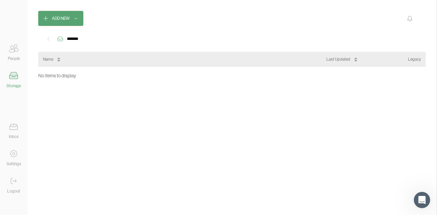 The width and height of the screenshot is (437, 215). What do you see at coordinates (14, 137) in the screenshot?
I see `div: Inbox` at bounding box center [14, 137].